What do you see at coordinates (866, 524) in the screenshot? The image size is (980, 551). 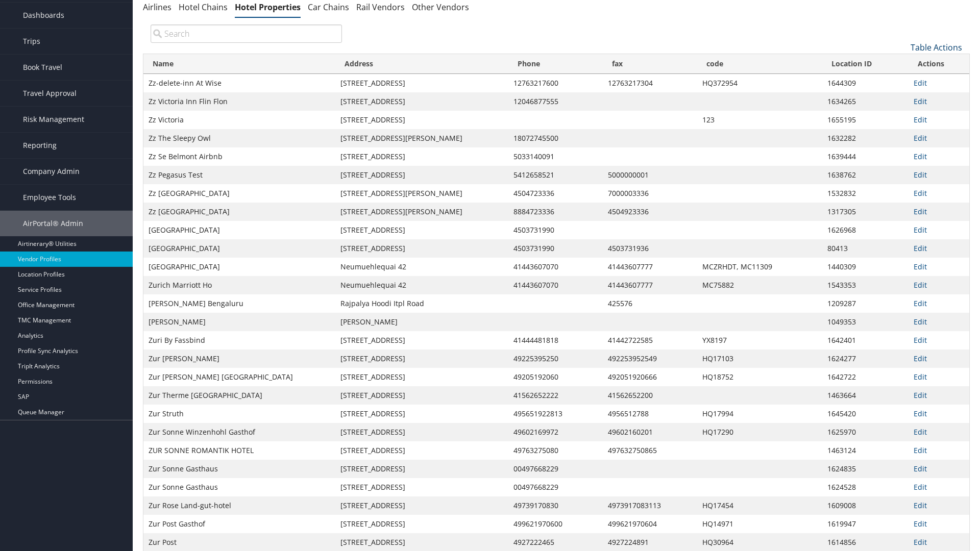 I see `td: 1619947` at bounding box center [866, 524].